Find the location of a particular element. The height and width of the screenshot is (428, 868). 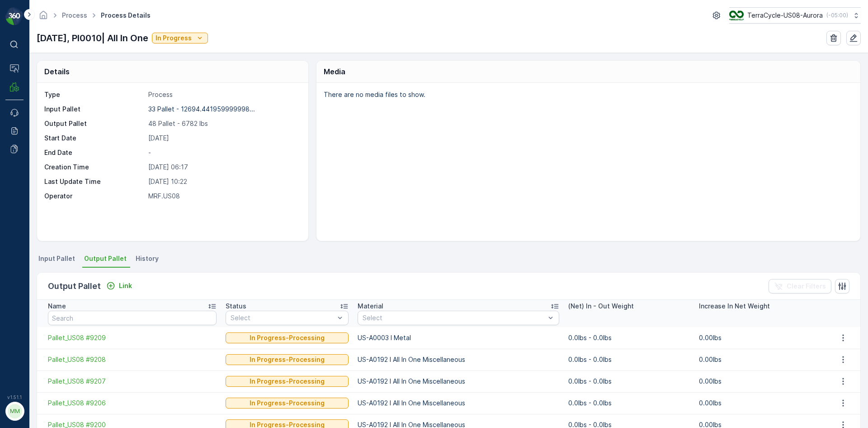

p: US-A0003 I Metal is located at coordinates (459, 338).